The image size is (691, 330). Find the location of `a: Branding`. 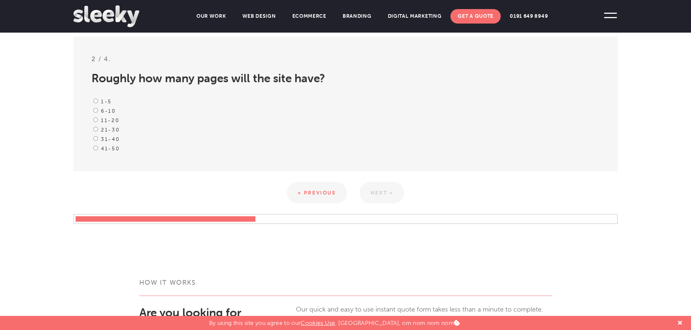

a: Branding is located at coordinates (357, 16).